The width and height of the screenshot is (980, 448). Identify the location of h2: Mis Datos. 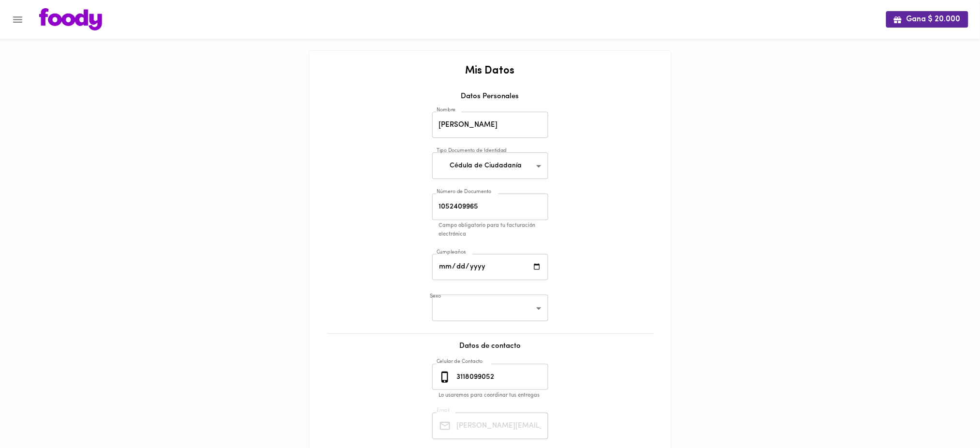
(490, 71).